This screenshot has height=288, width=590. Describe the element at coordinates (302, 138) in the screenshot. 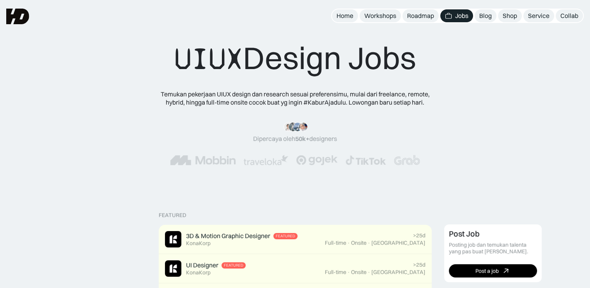

I see `span: 50k+` at that location.